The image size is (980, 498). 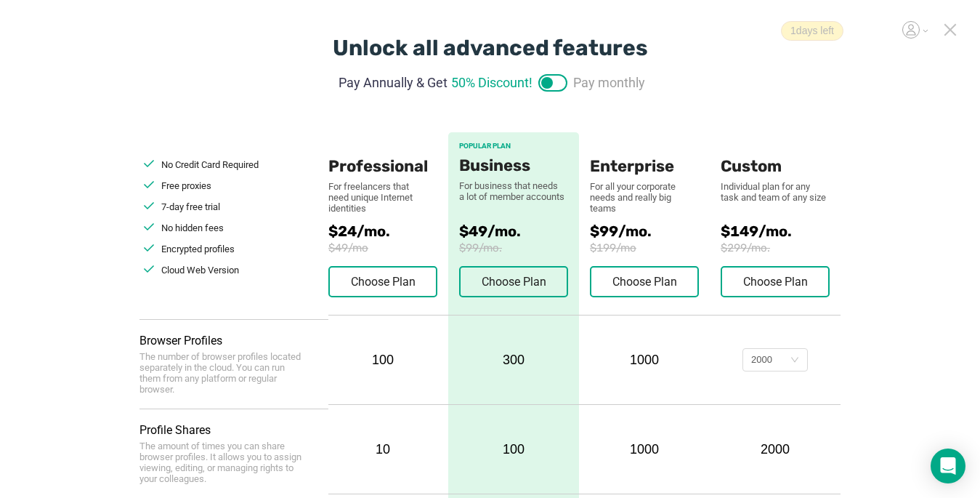 I want to click on span: $24/mo., so click(x=388, y=231).